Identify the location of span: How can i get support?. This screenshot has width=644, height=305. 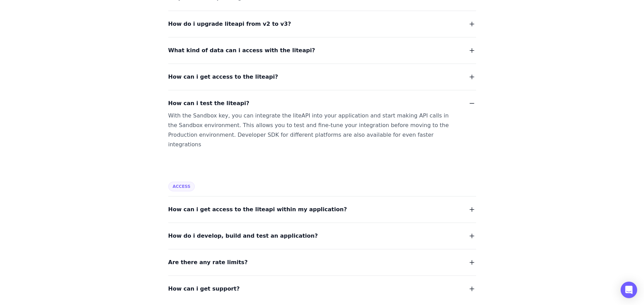
(204, 288).